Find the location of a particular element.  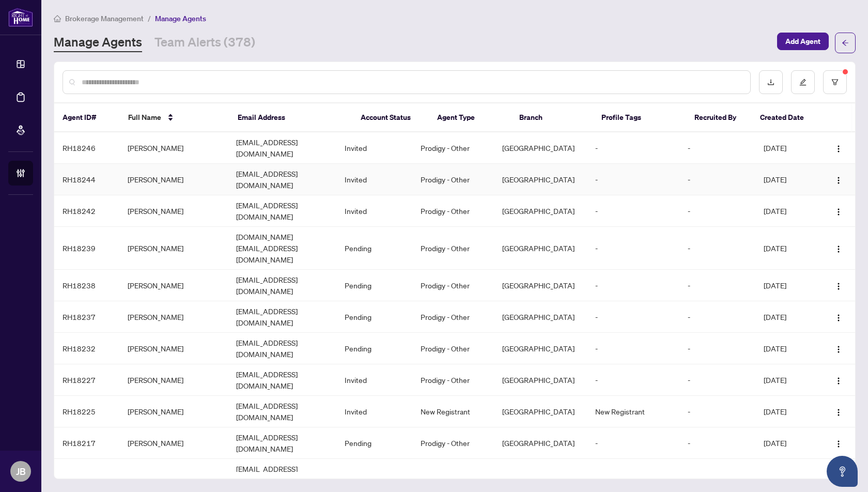

td: RH18225 is located at coordinates (87, 411).